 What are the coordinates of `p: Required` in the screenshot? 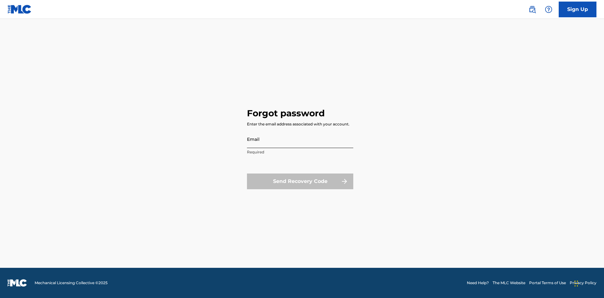 It's located at (300, 152).